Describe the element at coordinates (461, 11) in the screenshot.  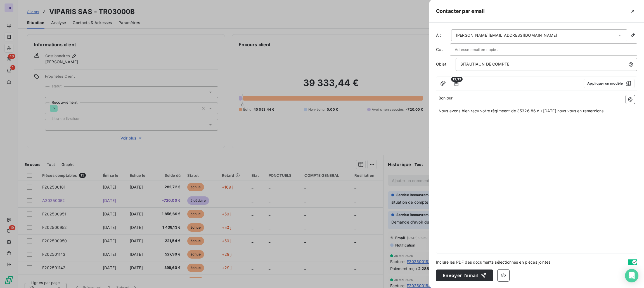
I see `h5: Contacter par email` at that location.